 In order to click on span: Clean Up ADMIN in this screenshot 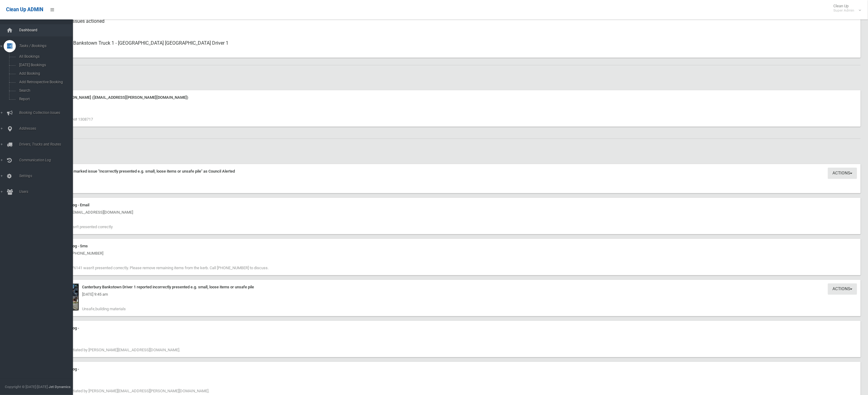, I will do `click(25, 9)`.